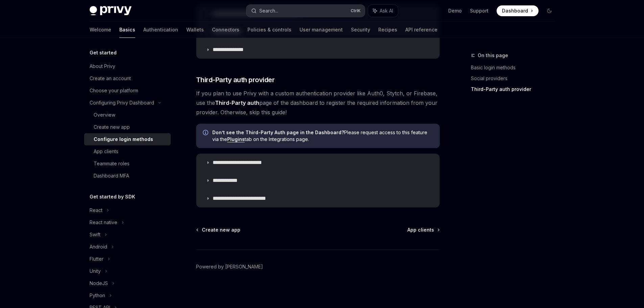 This screenshot has width=644, height=308. What do you see at coordinates (318, 103) in the screenshot?
I see `span: If you plan to use Privy with a custom authentication provider like Auth0, Stytch, or Firebase, u...` at bounding box center [318, 103].